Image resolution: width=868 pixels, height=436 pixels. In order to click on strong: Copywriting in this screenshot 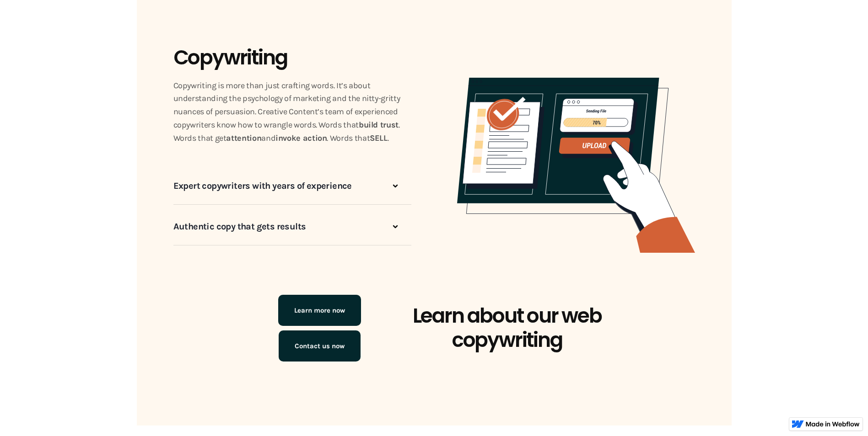, I will do `click(230, 57)`.